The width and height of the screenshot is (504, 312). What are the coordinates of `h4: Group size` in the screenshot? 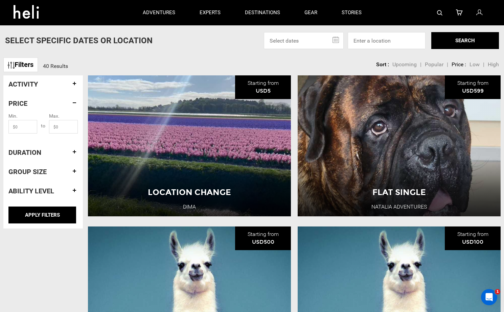 It's located at (43, 172).